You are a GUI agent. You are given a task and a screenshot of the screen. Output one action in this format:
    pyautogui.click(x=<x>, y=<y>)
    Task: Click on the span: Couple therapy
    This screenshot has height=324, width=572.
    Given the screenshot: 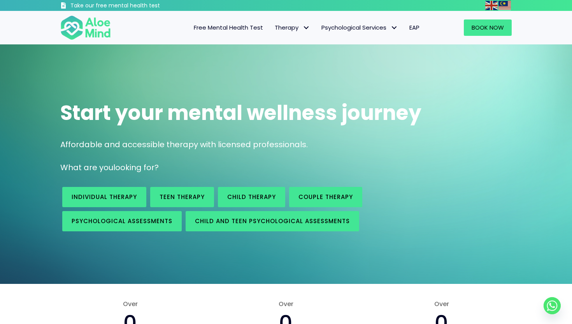 What is the action you would take?
    pyautogui.click(x=326, y=196)
    